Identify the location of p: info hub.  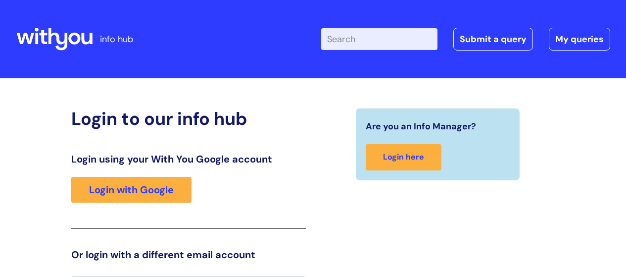
(116, 39).